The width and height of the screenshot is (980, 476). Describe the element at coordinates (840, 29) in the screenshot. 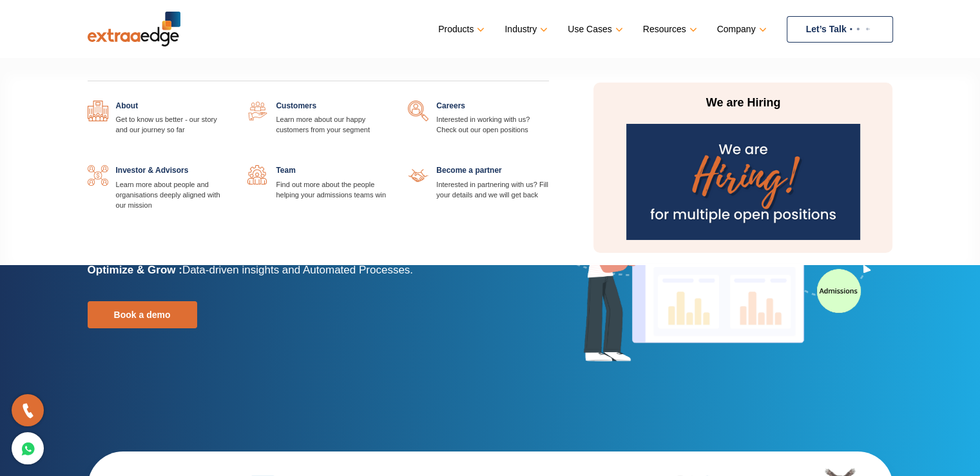

I see `a: Let’s Talk` at that location.